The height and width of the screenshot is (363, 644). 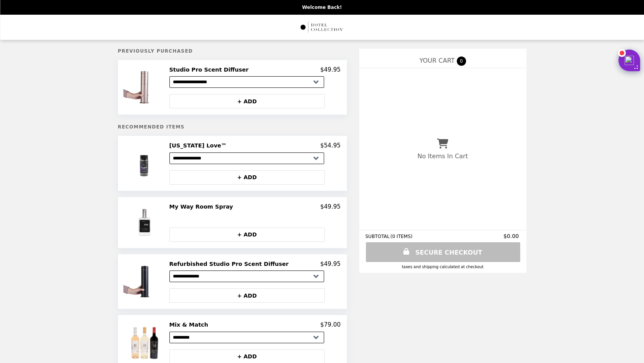 What do you see at coordinates (146, 87) in the screenshot?
I see `img: Studio Pro Scent Diffuser` at bounding box center [146, 87].